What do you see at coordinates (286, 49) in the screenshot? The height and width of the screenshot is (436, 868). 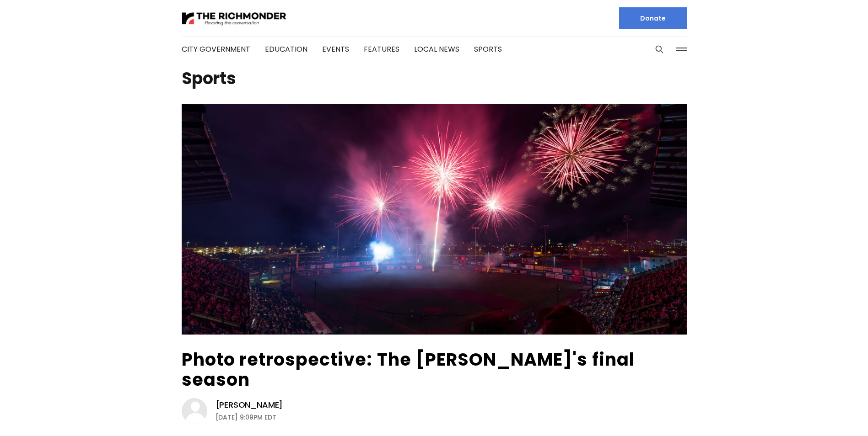 I see `a: Education` at bounding box center [286, 49].